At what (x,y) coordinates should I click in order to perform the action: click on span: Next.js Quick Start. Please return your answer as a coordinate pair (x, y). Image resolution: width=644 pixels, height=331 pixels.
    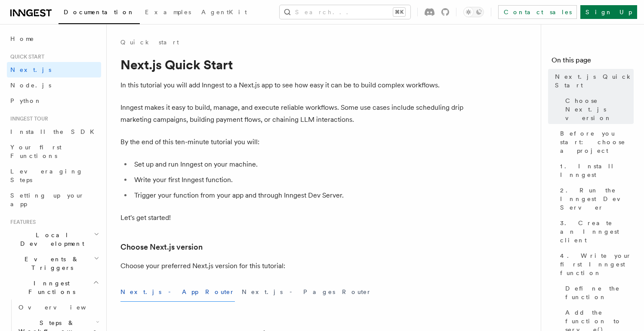
    Looking at the image, I should click on (594, 81).